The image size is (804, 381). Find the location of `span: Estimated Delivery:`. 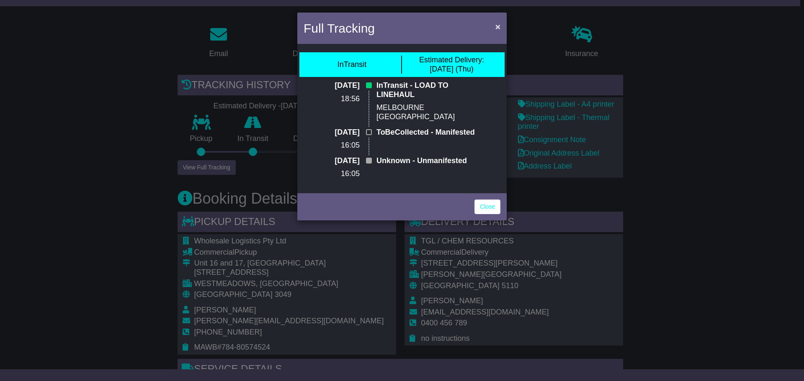

span: Estimated Delivery: is located at coordinates (451, 60).